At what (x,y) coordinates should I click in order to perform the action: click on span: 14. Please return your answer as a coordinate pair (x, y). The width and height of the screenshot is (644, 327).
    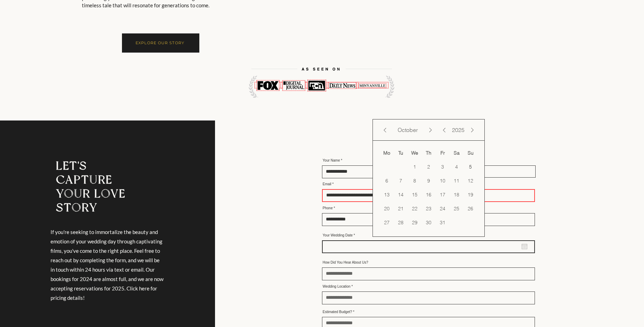
    Looking at the image, I should click on (400, 195).